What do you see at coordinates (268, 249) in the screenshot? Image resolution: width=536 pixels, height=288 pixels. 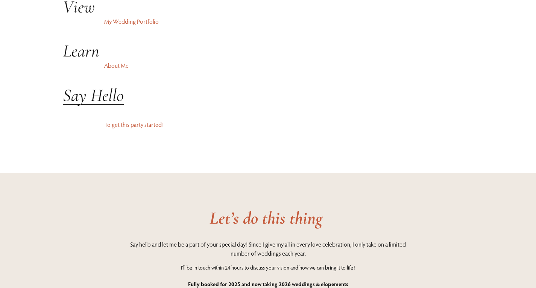 I see `p: Say hello and let me be a part of your special day! Since I give my all in every love celebration...` at bounding box center [268, 249].